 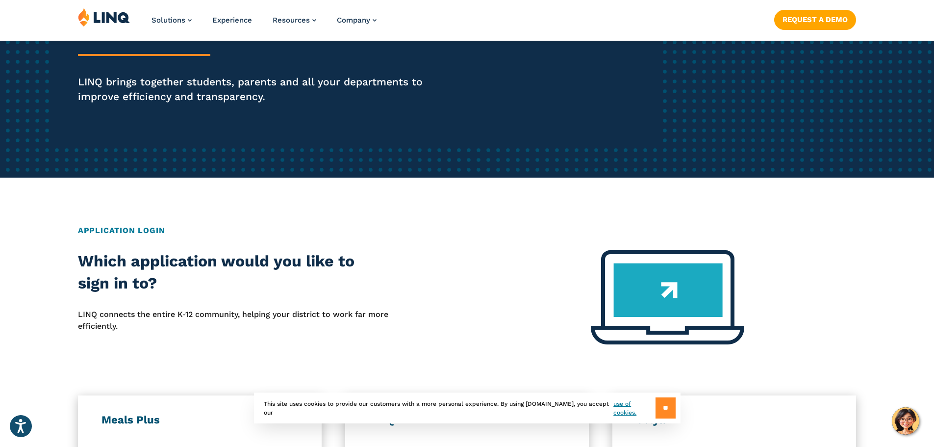 I want to click on span: Solutions, so click(x=168, y=20).